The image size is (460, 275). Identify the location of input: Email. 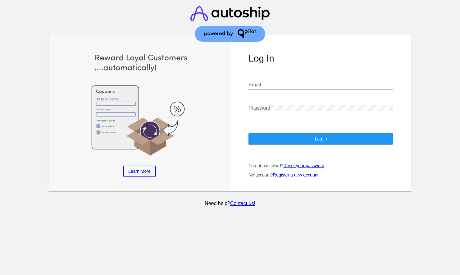
(321, 85).